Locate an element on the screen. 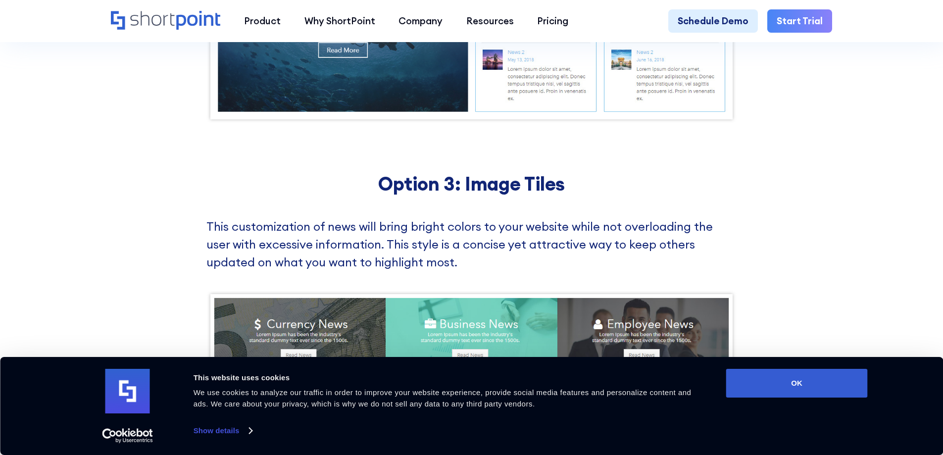 The height and width of the screenshot is (455, 943). div: Product is located at coordinates (262, 21).